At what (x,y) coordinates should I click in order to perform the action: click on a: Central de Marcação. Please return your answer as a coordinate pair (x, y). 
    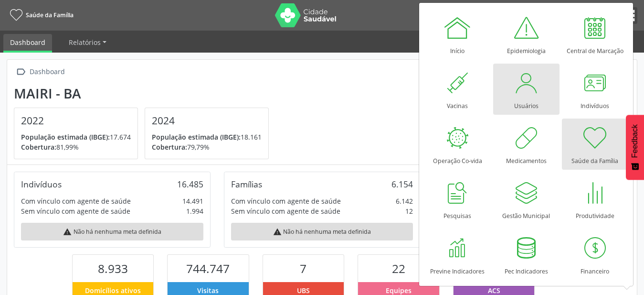
    Looking at the image, I should click on (595, 34).